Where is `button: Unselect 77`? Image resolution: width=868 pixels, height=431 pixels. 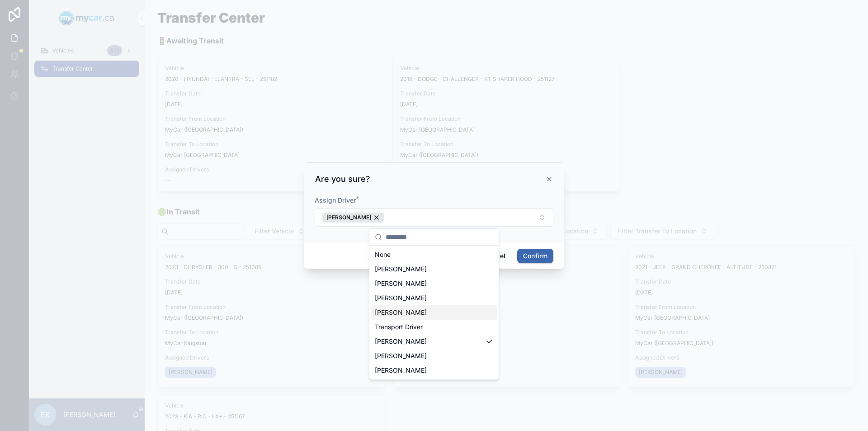
button: Unselect 77 is located at coordinates (353, 218).